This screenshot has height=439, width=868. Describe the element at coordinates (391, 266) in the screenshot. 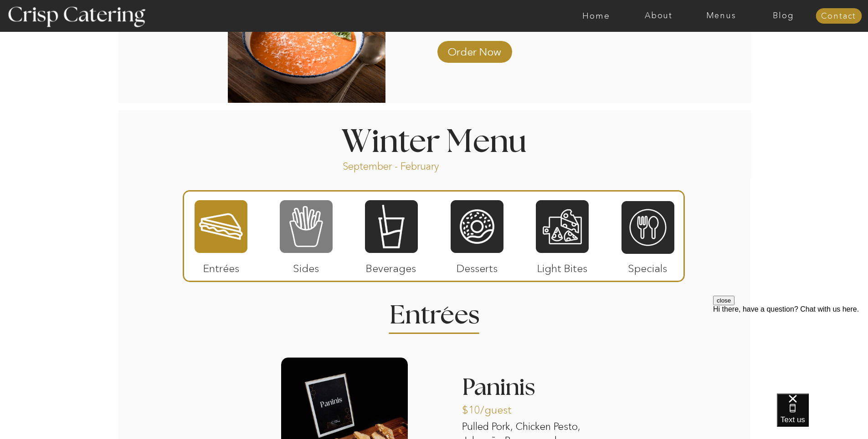

I see `p: Beverages` at that location.